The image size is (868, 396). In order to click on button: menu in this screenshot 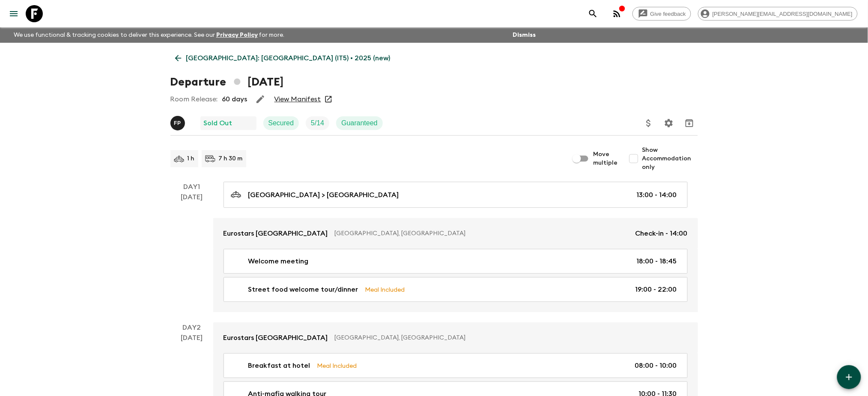, I will do `click(14, 14)`.